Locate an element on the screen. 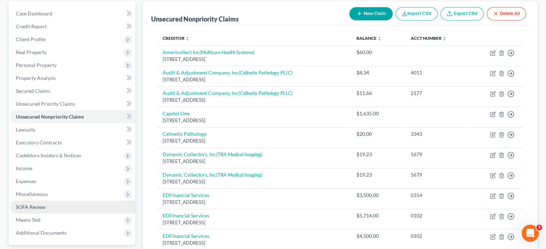  span: Property Analysis is located at coordinates (36, 78).